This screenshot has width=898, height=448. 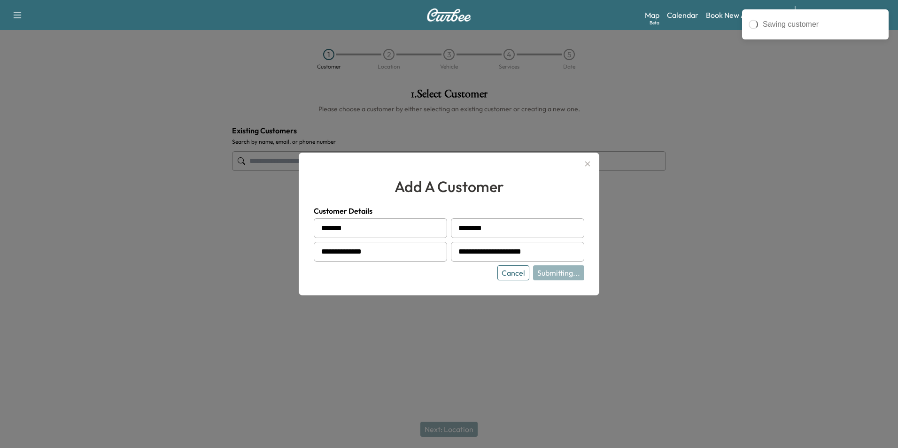 What do you see at coordinates (746, 15) in the screenshot?
I see `a: Book New Appointment` at bounding box center [746, 15].